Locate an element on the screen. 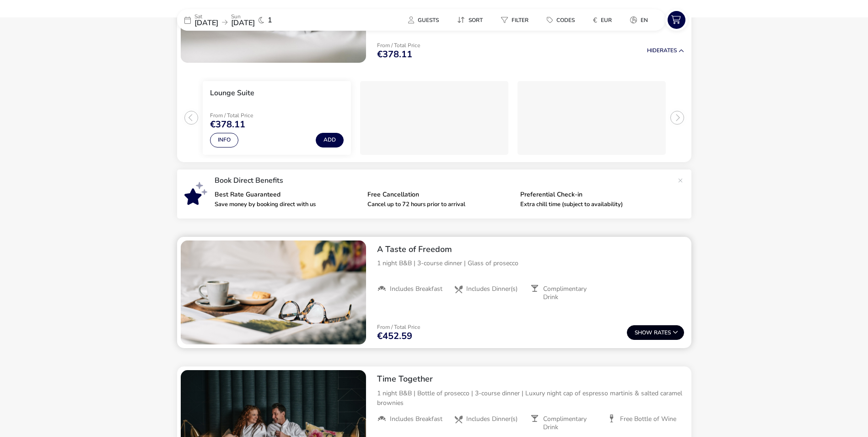  swiper-slide: 2 / 3 is located at coordinates (434, 117).